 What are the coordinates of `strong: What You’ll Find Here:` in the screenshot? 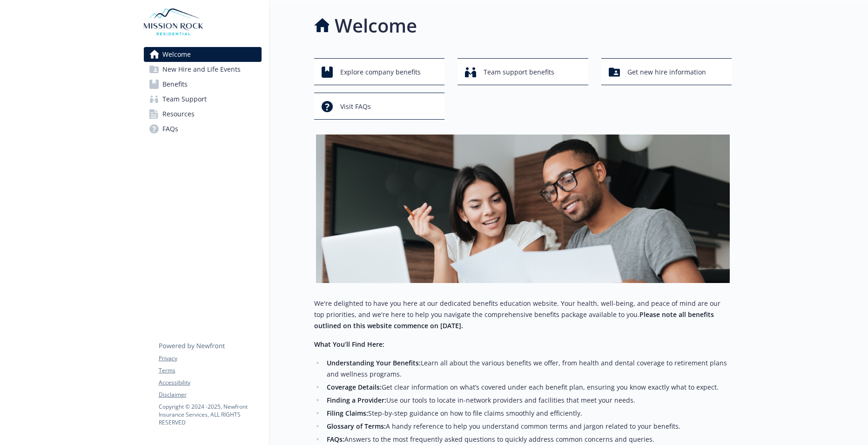 It's located at (349, 344).